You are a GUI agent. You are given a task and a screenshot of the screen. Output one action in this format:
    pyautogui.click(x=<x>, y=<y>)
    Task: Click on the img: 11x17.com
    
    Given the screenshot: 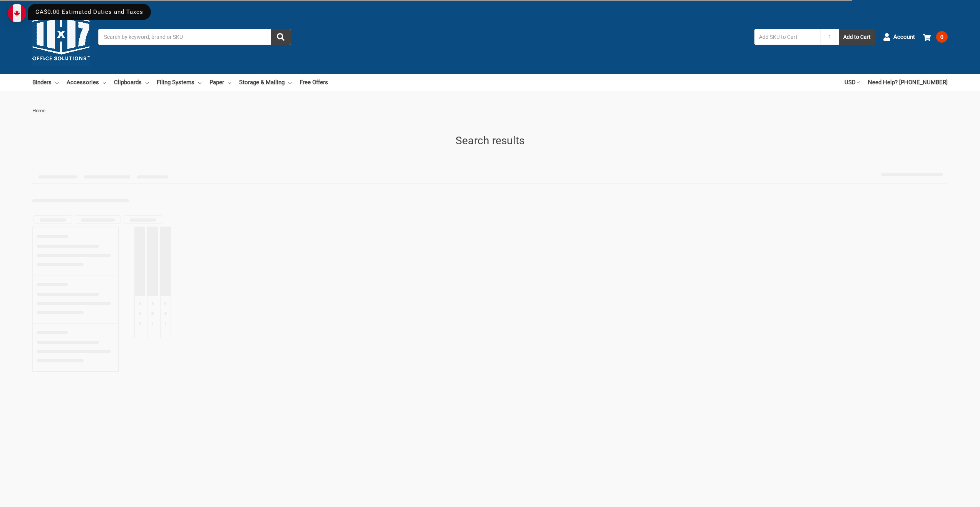 What is the action you would take?
    pyautogui.click(x=61, y=37)
    